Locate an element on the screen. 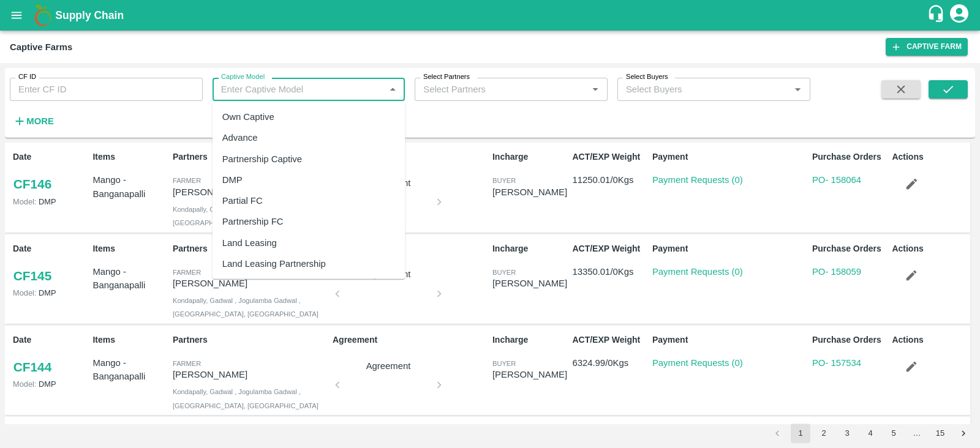 This screenshot has width=980, height=448. div: Own Captive is located at coordinates (248, 117).